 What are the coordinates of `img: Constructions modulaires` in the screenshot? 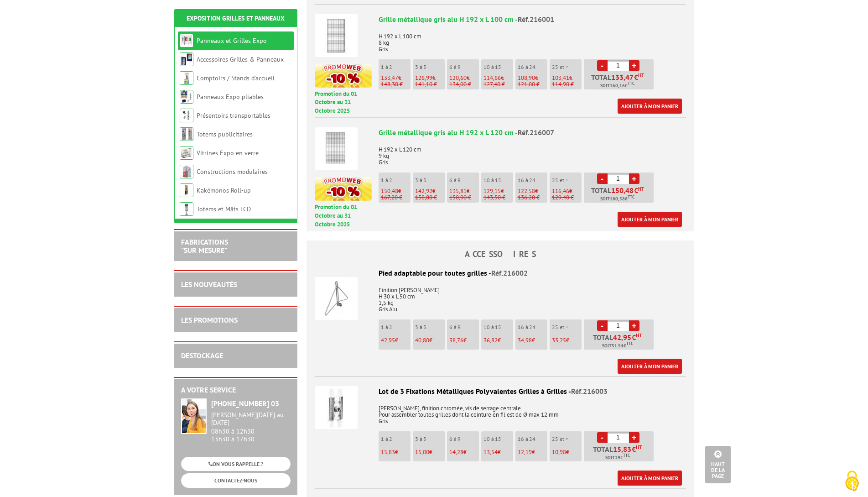 It's located at (187, 172).